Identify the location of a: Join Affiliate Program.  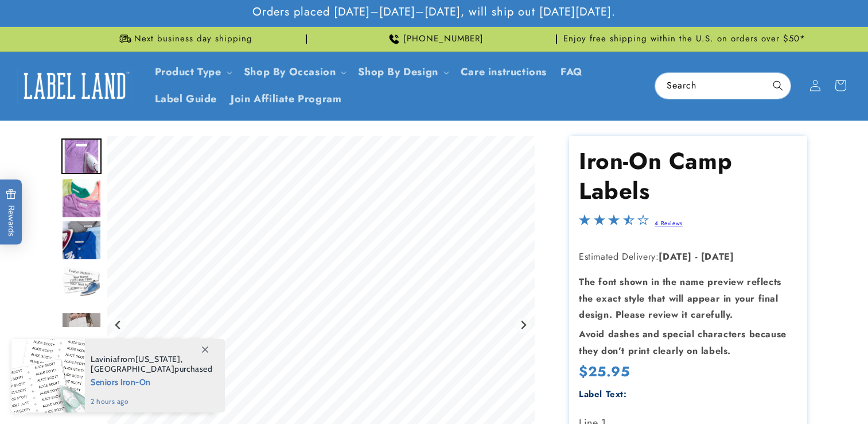
(286, 99).